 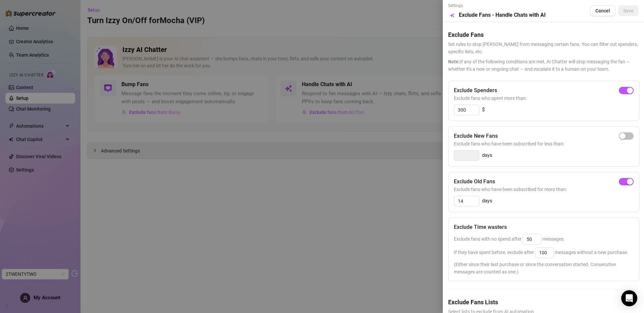 What do you see at coordinates (603, 11) in the screenshot?
I see `span: Cancel` at bounding box center [603, 11].